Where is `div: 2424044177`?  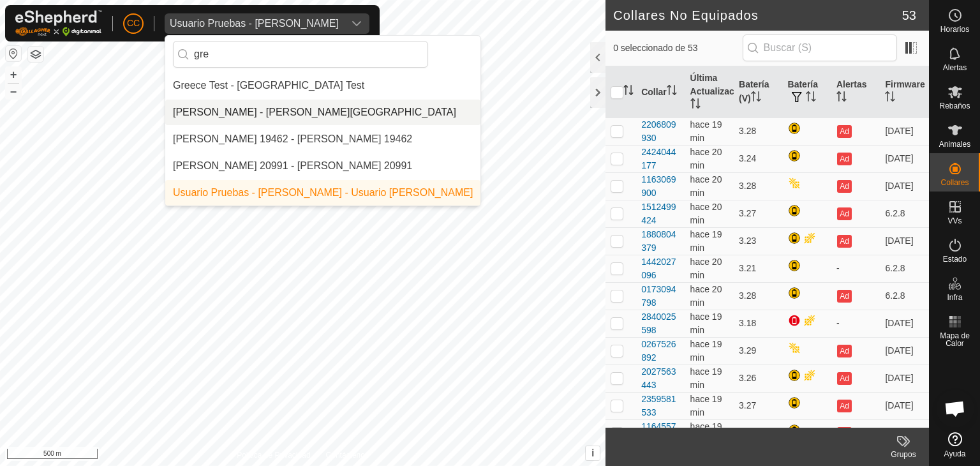 div: 2424044177 is located at coordinates (660, 158).